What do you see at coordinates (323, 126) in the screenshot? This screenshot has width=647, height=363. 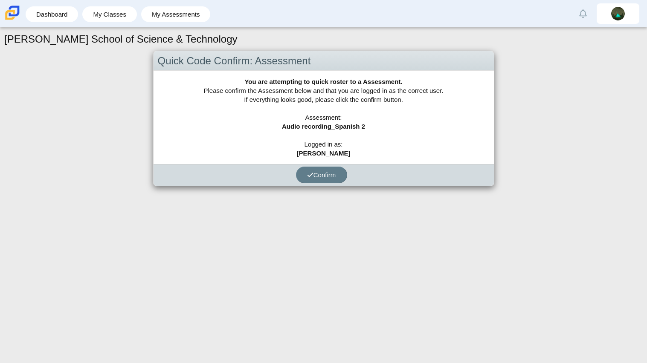 I see `b: Audio recording_Spanish 2` at bounding box center [323, 126].